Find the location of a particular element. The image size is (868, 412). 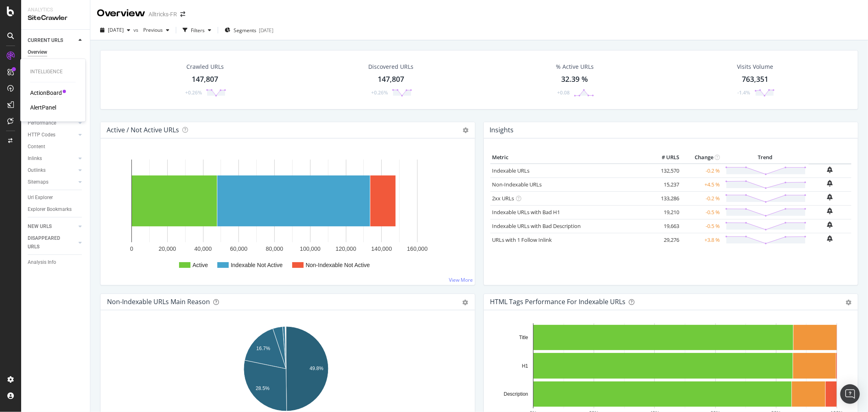

text: Active is located at coordinates (200, 265).